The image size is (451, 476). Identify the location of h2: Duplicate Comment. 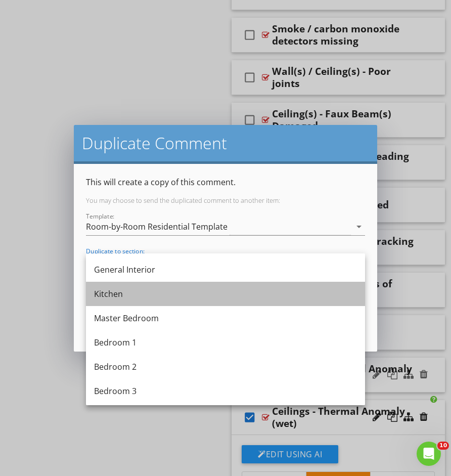
(226, 143).